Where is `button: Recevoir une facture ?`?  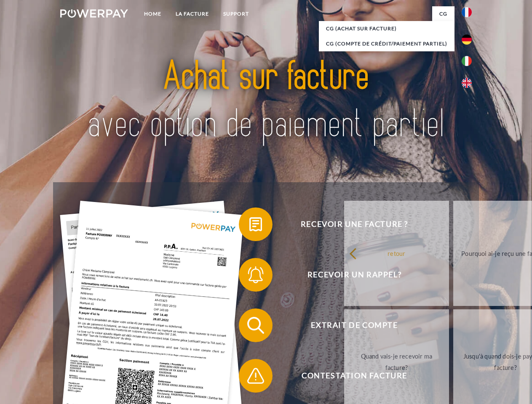
button: Recevoir une facture ? is located at coordinates (349, 224).